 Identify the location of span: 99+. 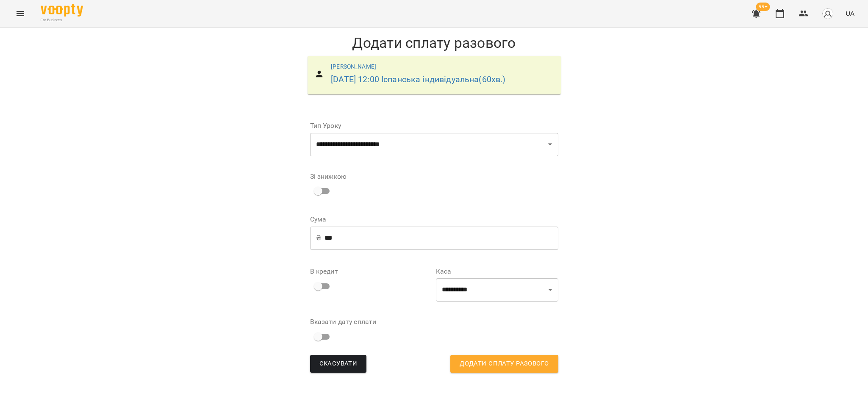
(763, 7).